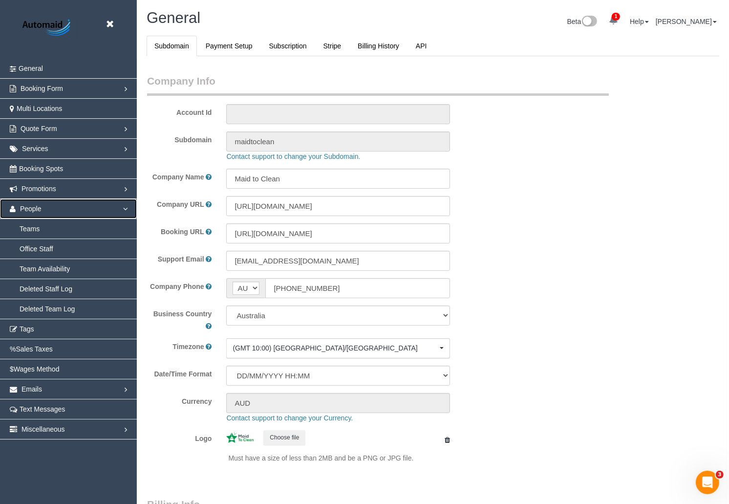  What do you see at coordinates (43, 429) in the screenshot?
I see `span: Miscellaneous` at bounding box center [43, 429].